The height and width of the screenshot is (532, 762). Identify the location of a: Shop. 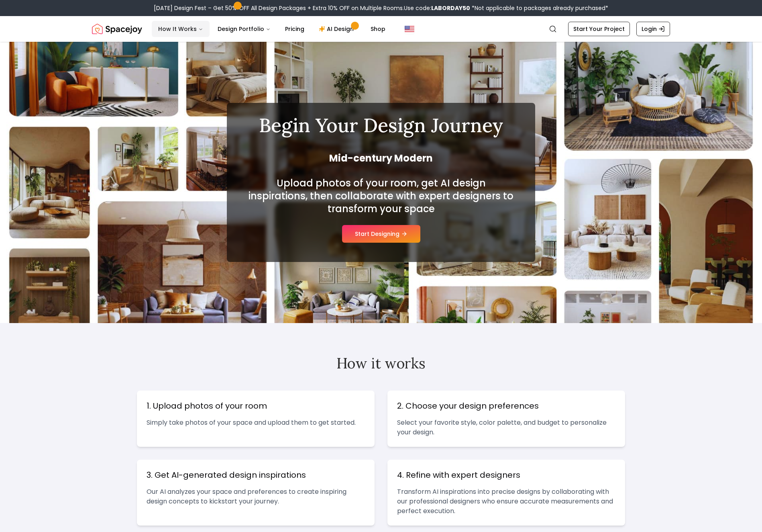
(377, 29).